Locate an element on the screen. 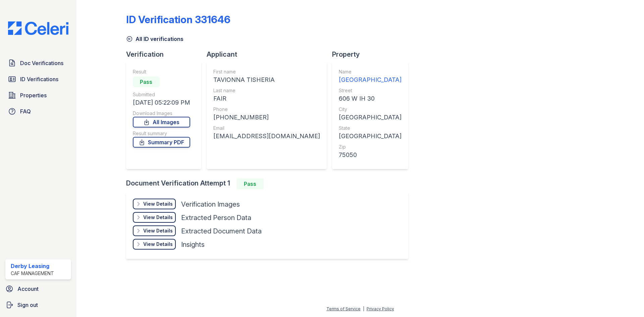 The width and height of the screenshot is (644, 317). a: Terms of Service is located at coordinates (343, 308).